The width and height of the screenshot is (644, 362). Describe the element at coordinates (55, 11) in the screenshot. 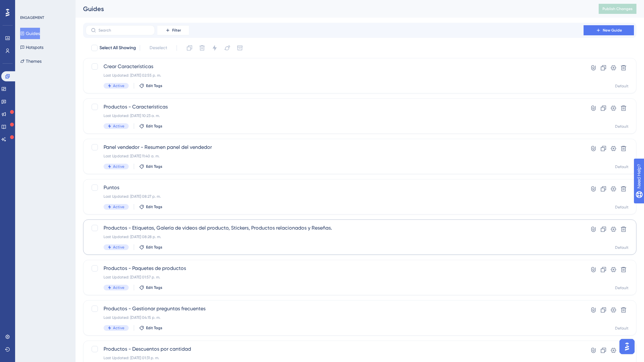

I see `p: The team can also help` at that location.